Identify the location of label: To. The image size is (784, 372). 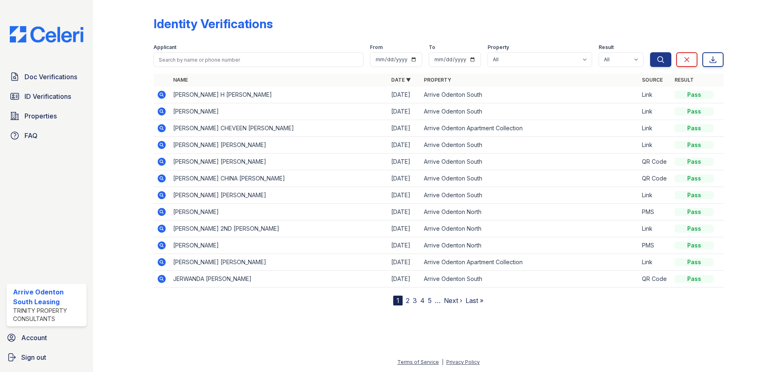
(432, 47).